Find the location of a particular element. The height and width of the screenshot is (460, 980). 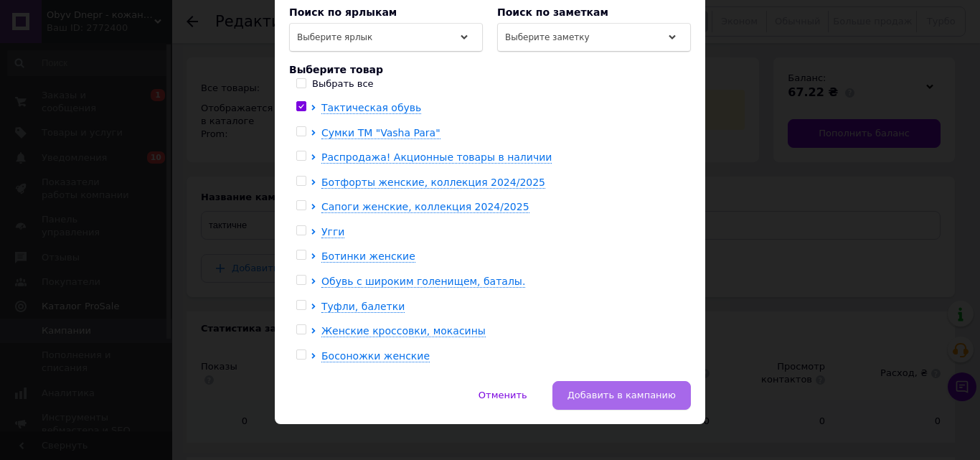

span: Выберите ярлык is located at coordinates (334, 37).